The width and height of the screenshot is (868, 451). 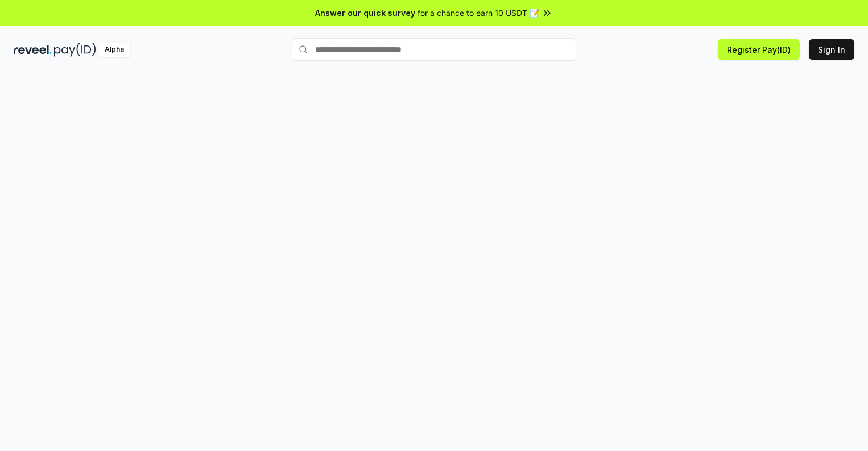 I want to click on button: Register Pay(ID), so click(x=759, y=50).